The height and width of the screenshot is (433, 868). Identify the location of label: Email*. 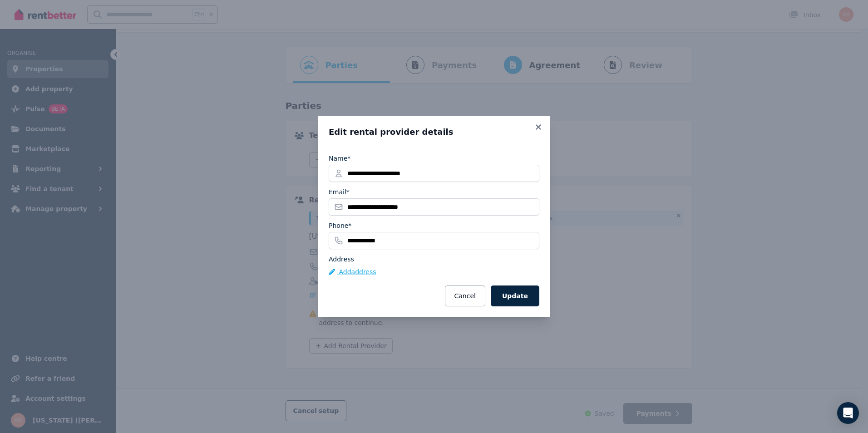
(339, 192).